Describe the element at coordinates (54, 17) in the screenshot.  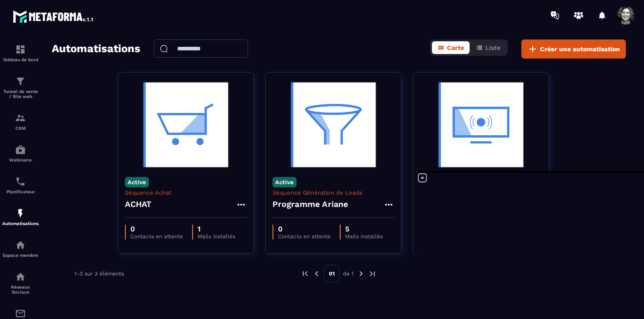
I see `img: logo` at that location.